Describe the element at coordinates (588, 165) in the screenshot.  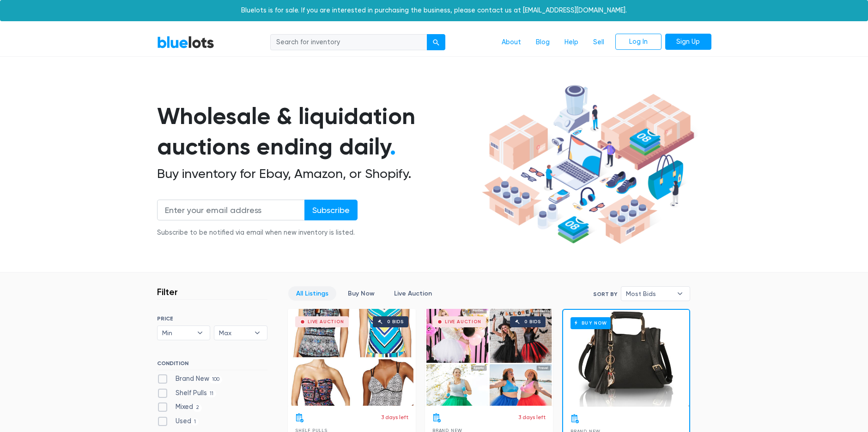
I see `img: hero-ee84e7d0318cb26816c560f6b4441b76977f77a177738b4e94f68c95b2b83dbb.png` at that location.